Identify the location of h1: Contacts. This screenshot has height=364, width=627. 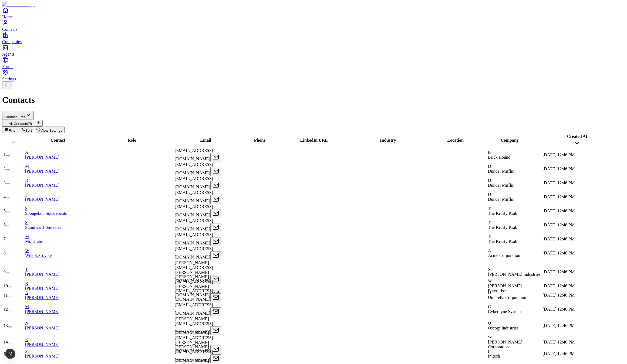
(314, 100).